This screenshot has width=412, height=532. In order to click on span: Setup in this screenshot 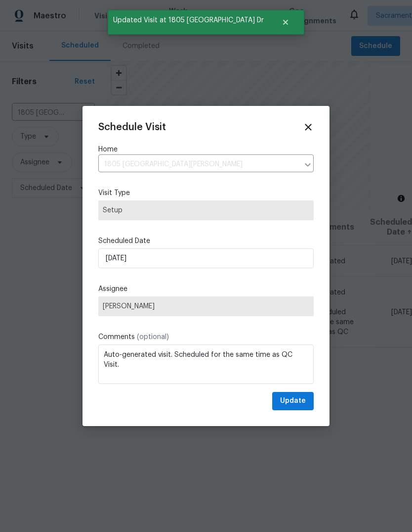, I will do `click(206, 210)`.